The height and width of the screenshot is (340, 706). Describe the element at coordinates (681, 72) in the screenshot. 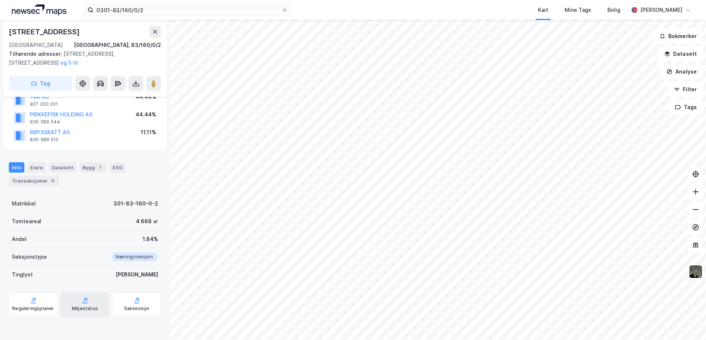

I see `button: Analyse` at that location.